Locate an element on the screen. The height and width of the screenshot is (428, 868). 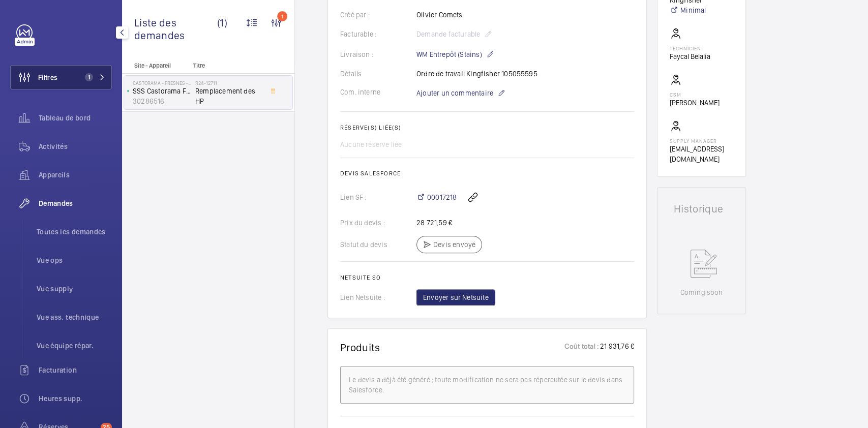
span: Ajouter un commentaire is located at coordinates (454, 93).